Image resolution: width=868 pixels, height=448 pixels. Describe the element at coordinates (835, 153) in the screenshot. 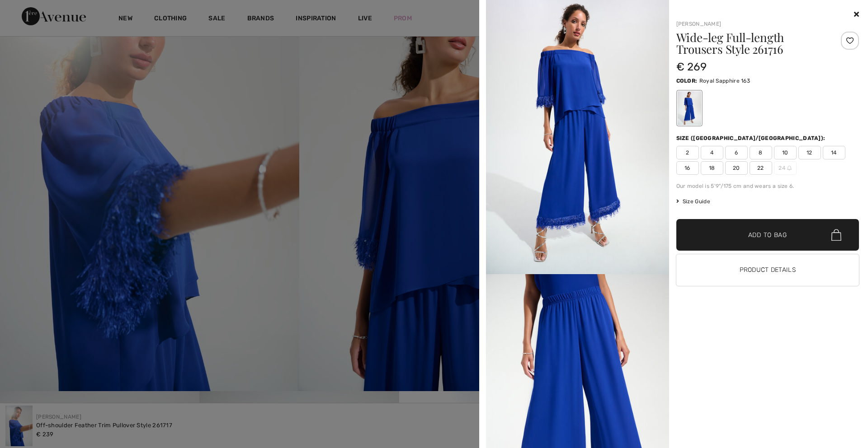

I see `span: 14` at that location.